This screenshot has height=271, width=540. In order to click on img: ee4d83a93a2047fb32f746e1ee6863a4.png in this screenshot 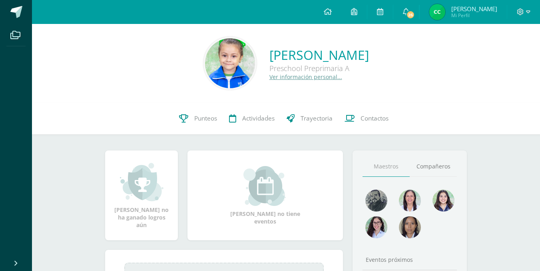, I will do `click(230, 63)`.